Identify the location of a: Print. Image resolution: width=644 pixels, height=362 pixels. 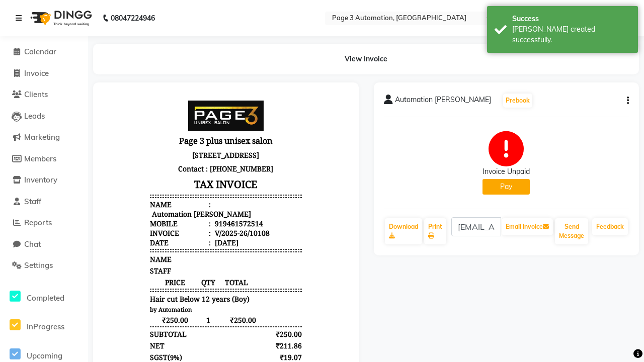
(435, 231).